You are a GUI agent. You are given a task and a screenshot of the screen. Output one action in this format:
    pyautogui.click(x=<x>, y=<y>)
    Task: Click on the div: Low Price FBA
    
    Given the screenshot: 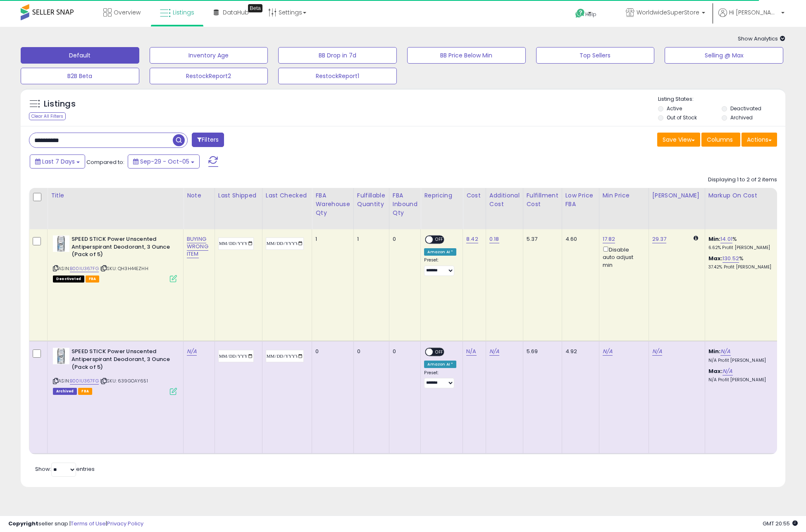 What is the action you would take?
    pyautogui.click(x=580, y=200)
    